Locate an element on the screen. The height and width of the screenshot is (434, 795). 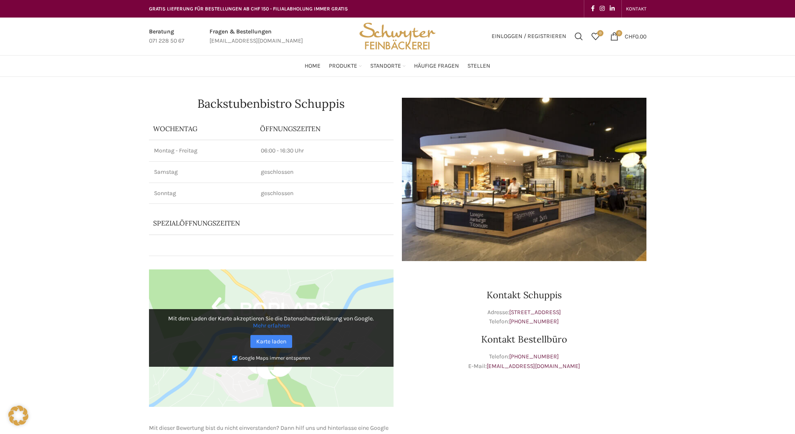
p: Samstag is located at coordinates (202, 172).